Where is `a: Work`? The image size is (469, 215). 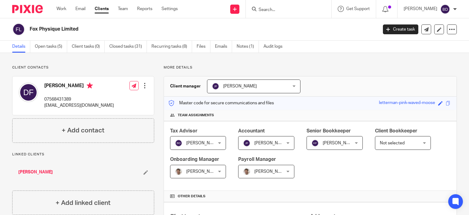 a: Work is located at coordinates (61, 9).